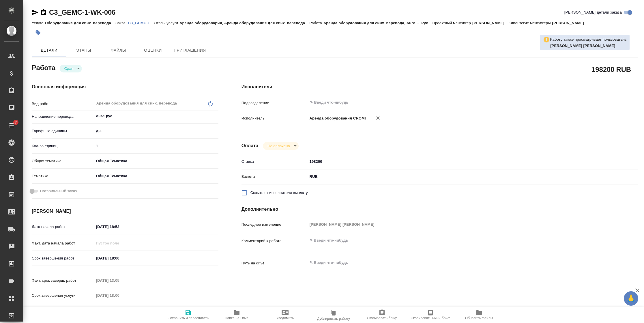 The width and height of the screenshot is (644, 323). Describe the element at coordinates (333, 315) in the screenshot. I see `button: Дублировать работу` at that location.